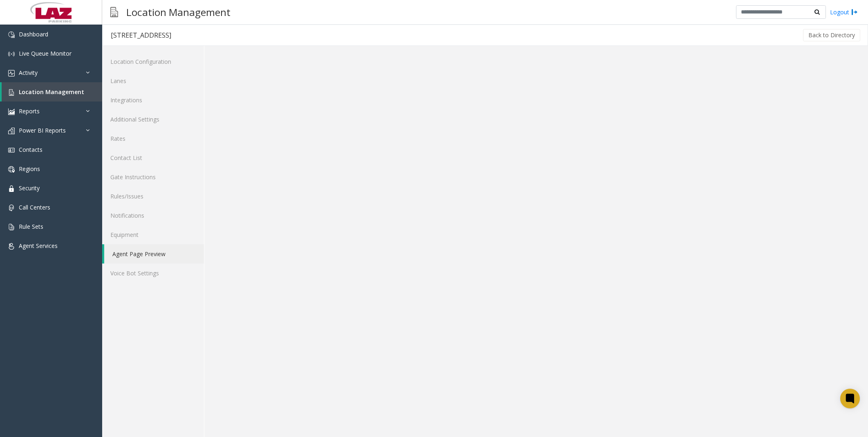 This screenshot has height=437, width=868. I want to click on span: Dashboard, so click(34, 34).